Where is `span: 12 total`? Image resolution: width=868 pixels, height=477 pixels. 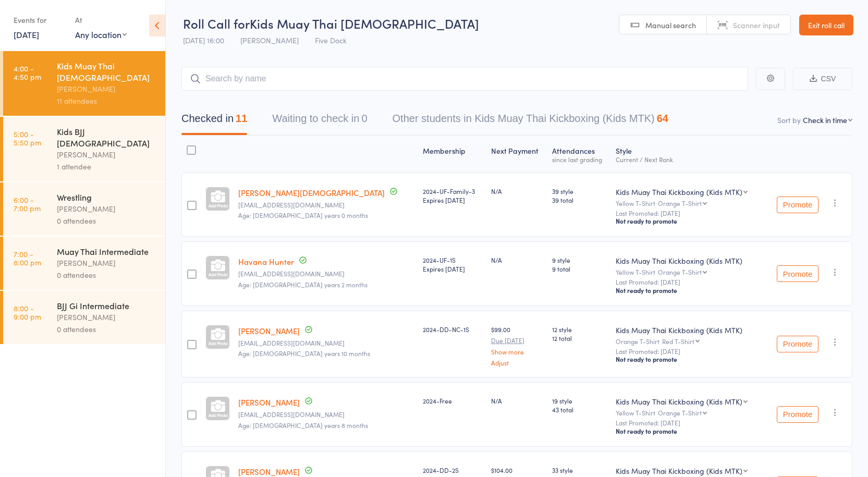
span: 12 total is located at coordinates (580, 338).